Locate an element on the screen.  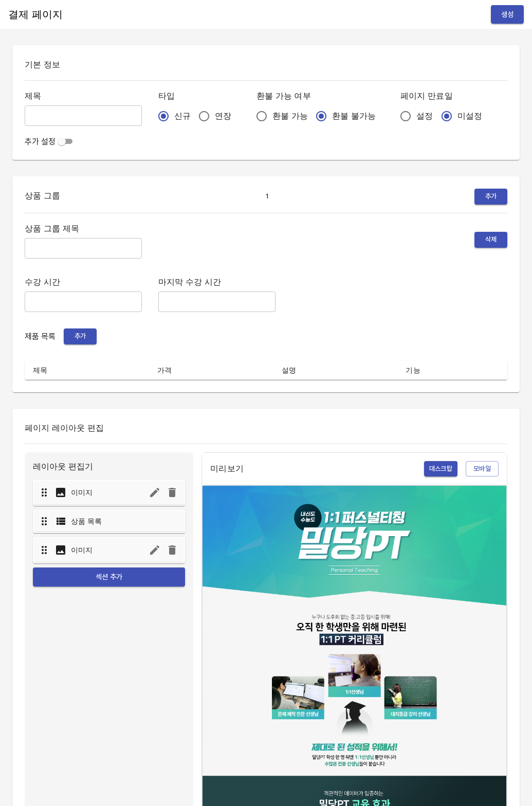
span: 환불 가능 is located at coordinates (290, 116).